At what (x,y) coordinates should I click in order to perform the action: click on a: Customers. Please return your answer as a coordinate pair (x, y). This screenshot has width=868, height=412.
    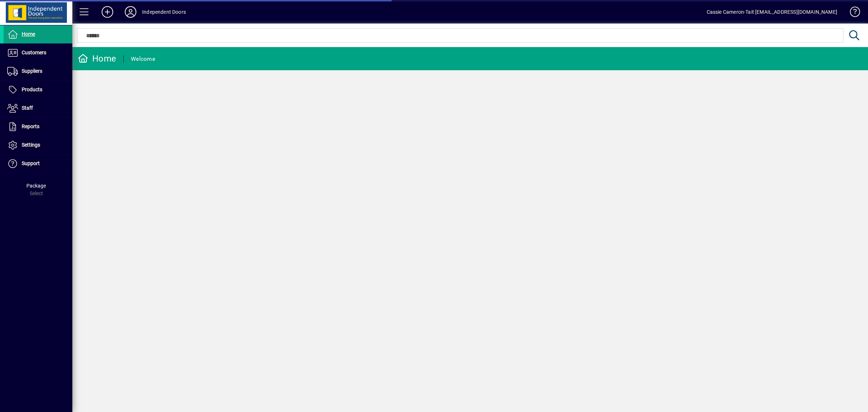
    Looking at the image, I should click on (38, 53).